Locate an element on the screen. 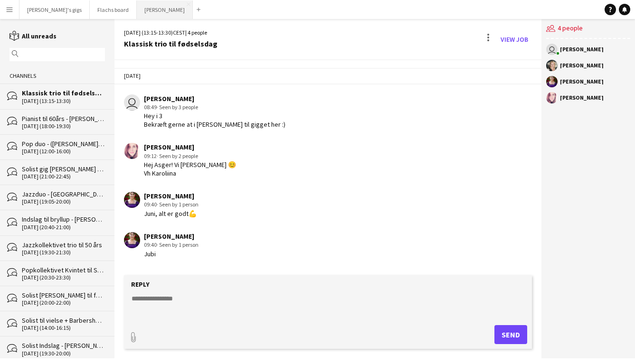 The height and width of the screenshot is (364, 635). span: CEST is located at coordinates (179, 32).